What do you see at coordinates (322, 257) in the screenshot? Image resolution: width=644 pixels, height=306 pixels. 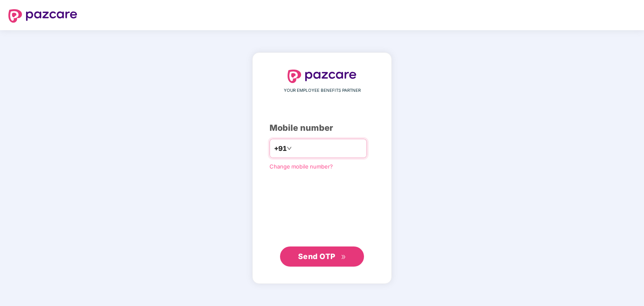 I see `button: Send OTPdouble-right` at bounding box center [322, 257].